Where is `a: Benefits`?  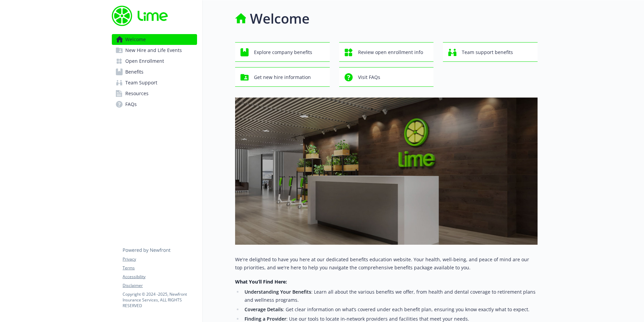 a: Benefits is located at coordinates (154, 72).